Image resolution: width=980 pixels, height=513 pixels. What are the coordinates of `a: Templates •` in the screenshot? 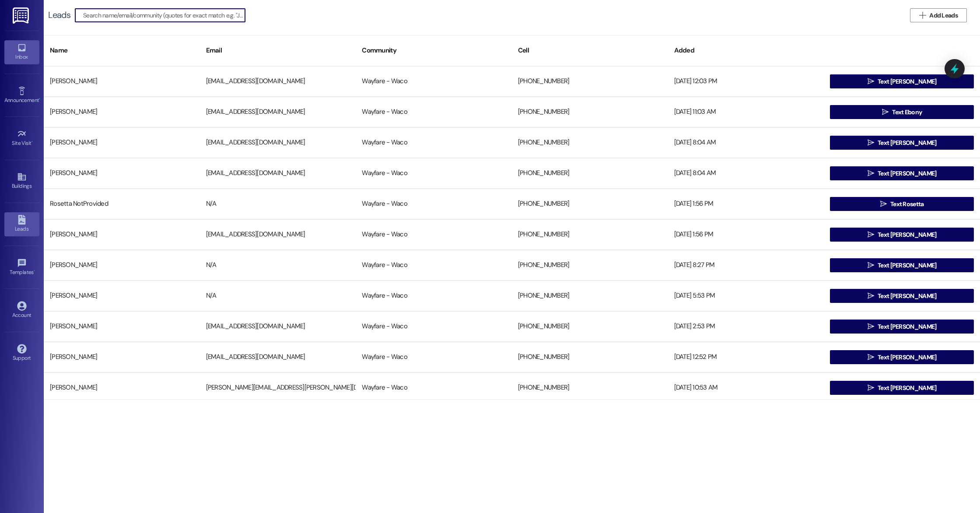 It's located at (22, 267).